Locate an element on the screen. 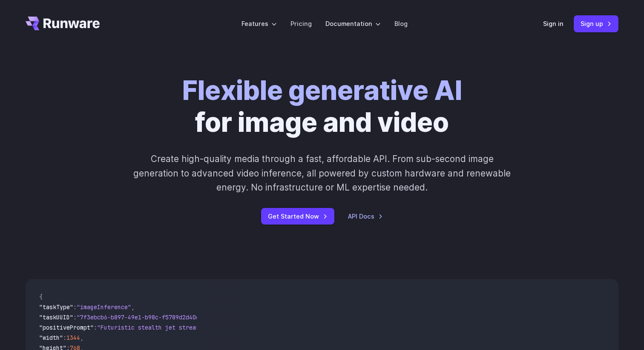 The width and height of the screenshot is (644, 350). a: Pricing is located at coordinates (301, 23).